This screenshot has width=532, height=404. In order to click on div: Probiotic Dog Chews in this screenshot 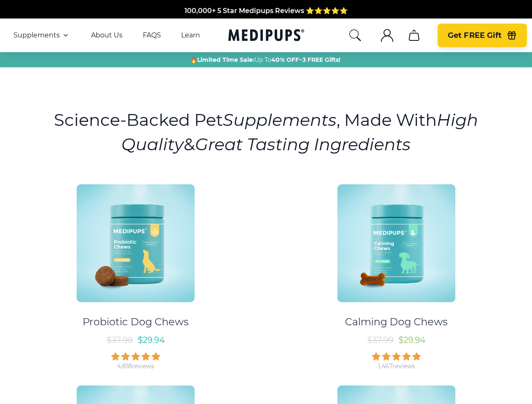, I will do `click(136, 322)`.